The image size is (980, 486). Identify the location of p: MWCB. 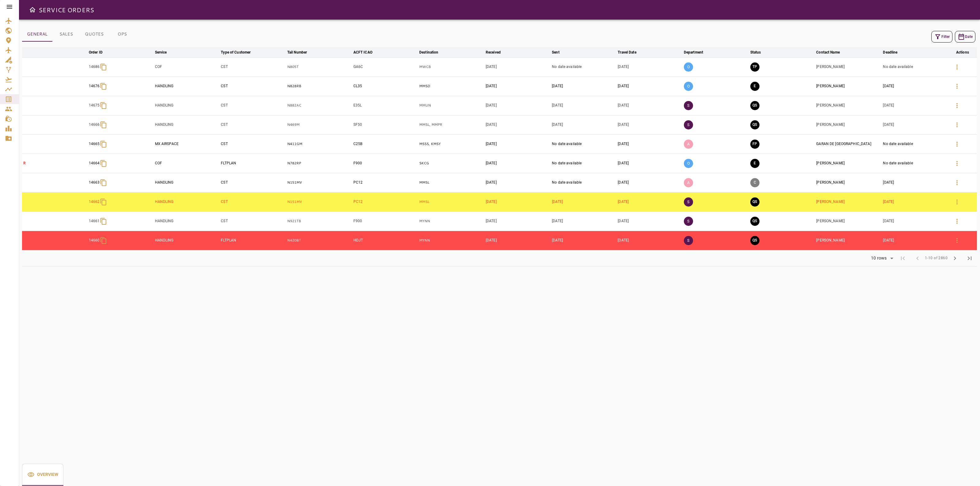
(451, 66).